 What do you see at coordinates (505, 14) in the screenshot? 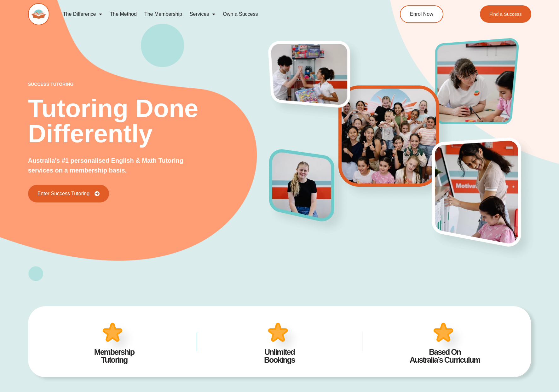
I see `a: Find a Success` at bounding box center [505, 14].